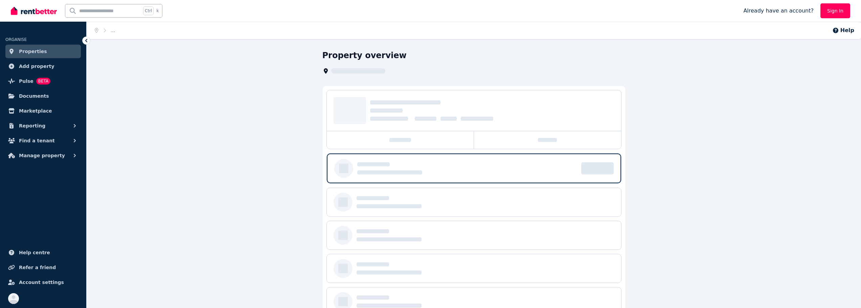 The height and width of the screenshot is (308, 861). I want to click on span: Account settings, so click(41, 282).